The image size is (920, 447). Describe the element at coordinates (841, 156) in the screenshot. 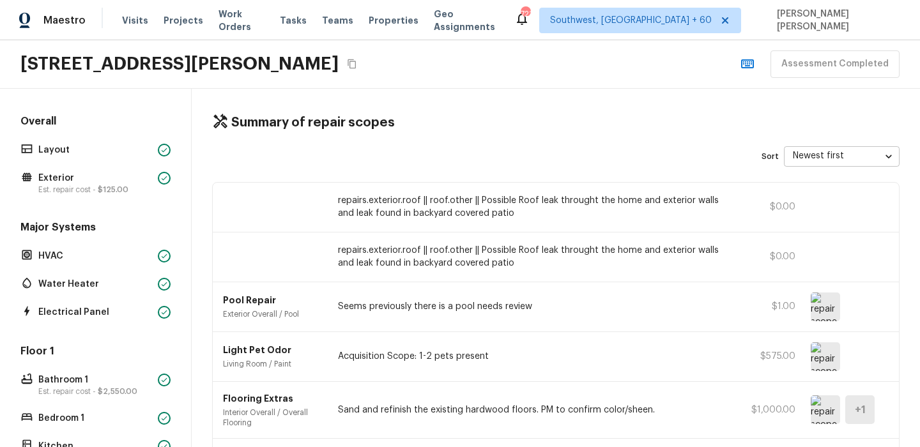

I see `div: Newest first` at that location.